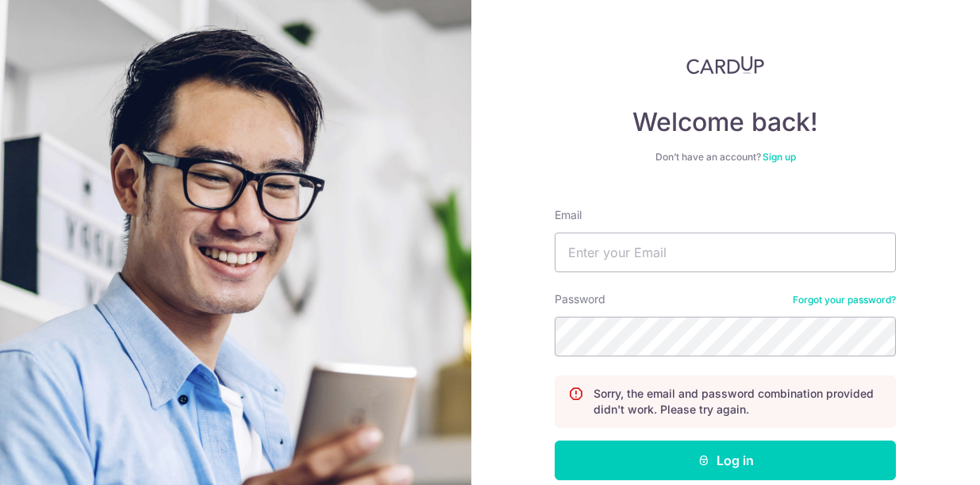 This screenshot has width=980, height=485. Describe the element at coordinates (725, 252) in the screenshot. I see `input: Enter your Email` at that location.